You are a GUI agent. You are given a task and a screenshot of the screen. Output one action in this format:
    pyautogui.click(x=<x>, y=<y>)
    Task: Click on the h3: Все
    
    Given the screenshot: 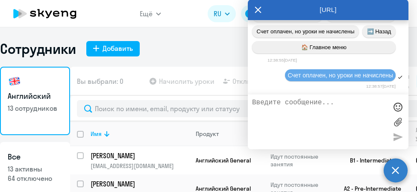 What is the action you would take?
    pyautogui.click(x=35, y=157)
    